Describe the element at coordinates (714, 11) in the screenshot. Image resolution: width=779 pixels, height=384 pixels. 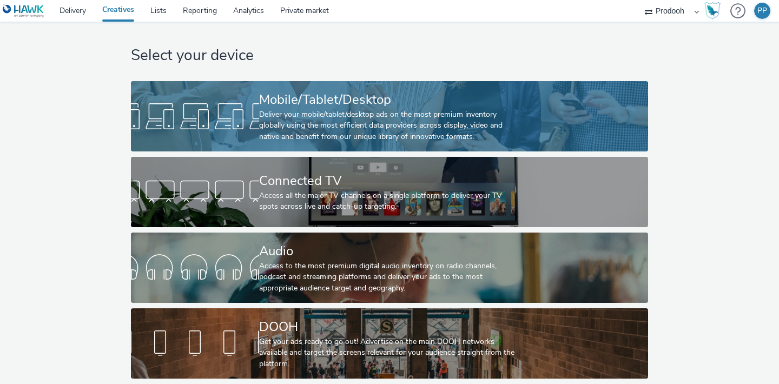
I see `a: Hawk Academy` at that location.